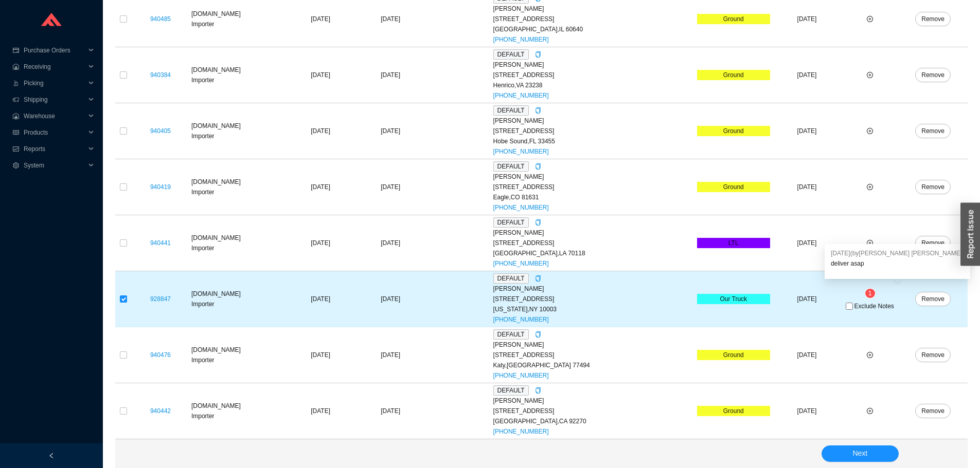 This screenshot has height=468, width=980. What do you see at coordinates (161, 131) in the screenshot?
I see `a: 940405` at bounding box center [161, 131].